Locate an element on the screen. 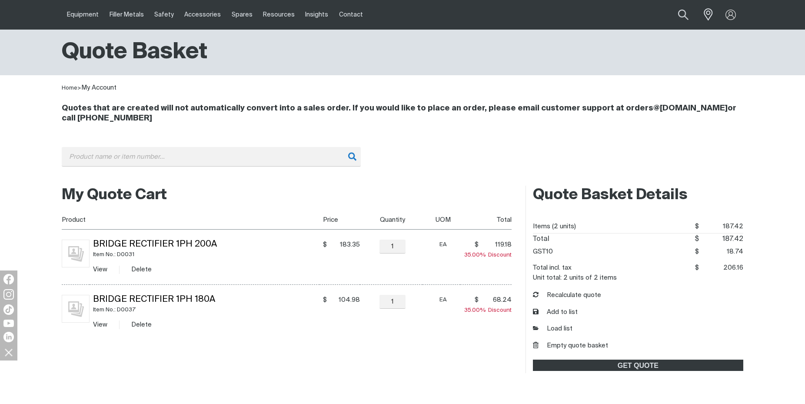  span: GET QUOTE is located at coordinates (638, 365).